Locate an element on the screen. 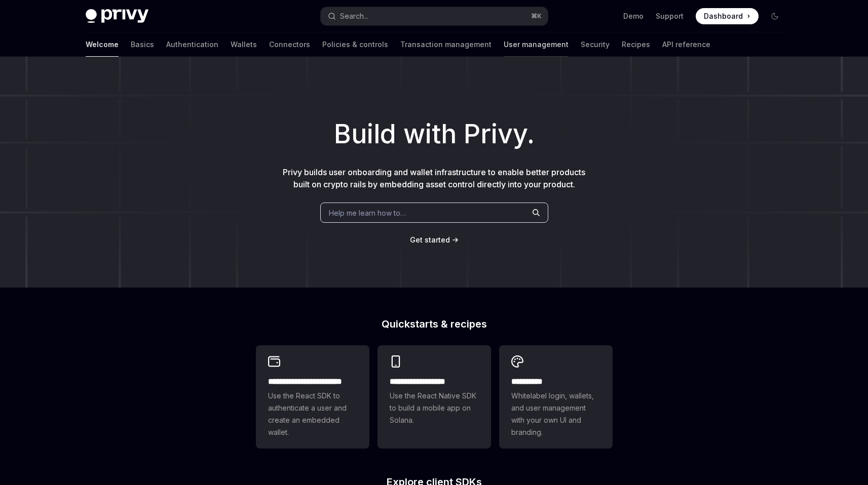 This screenshot has width=868, height=485. h1: Build with Privy. is located at coordinates (434, 134).